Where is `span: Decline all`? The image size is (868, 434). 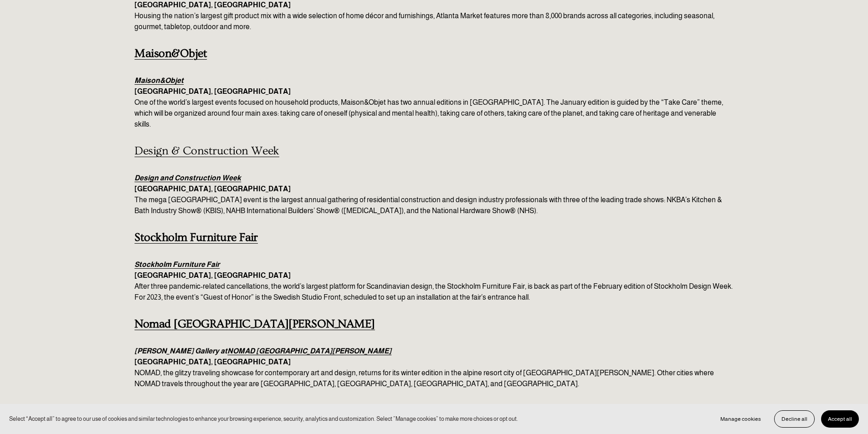
span: Decline all is located at coordinates (794, 419).